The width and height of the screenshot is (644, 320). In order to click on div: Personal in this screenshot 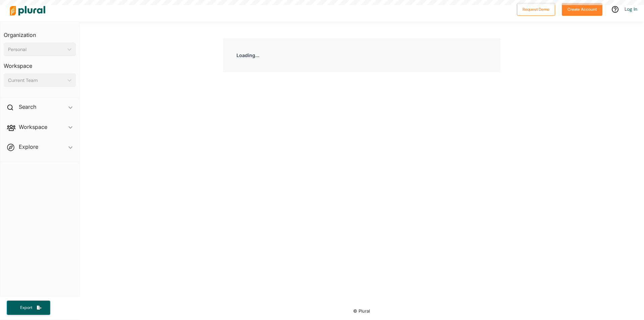, I will do `click(36, 49)`.